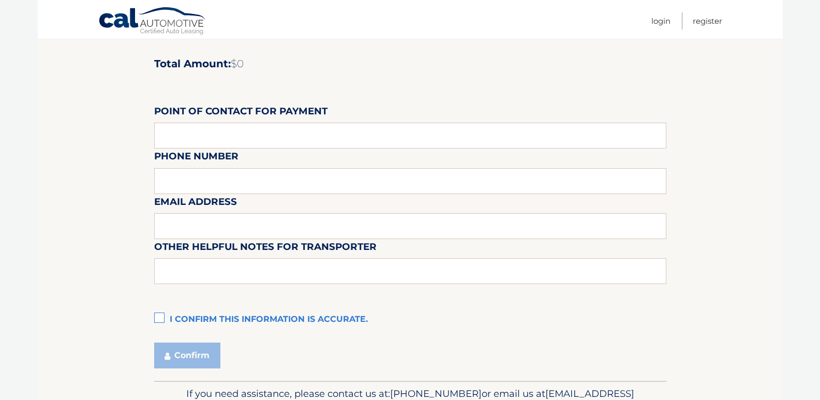 This screenshot has height=400, width=820. I want to click on h2: Total Amount:, so click(410, 64).